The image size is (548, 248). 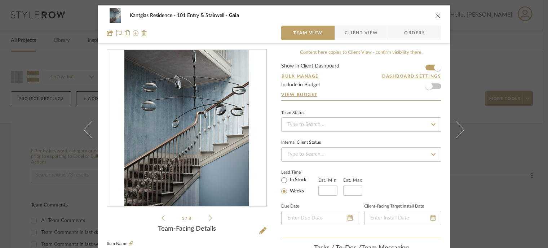 I want to click on label: Lead Time, so click(x=300, y=172).